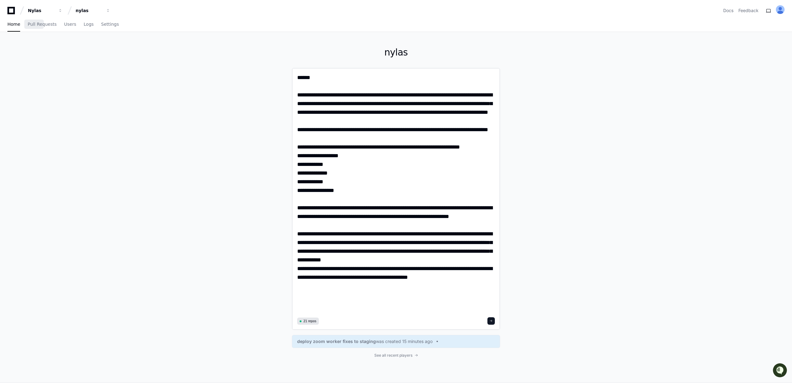 Image resolution: width=792 pixels, height=383 pixels. What do you see at coordinates (61, 49) in the screenshot?
I see `div: Start new chat` at bounding box center [61, 49].